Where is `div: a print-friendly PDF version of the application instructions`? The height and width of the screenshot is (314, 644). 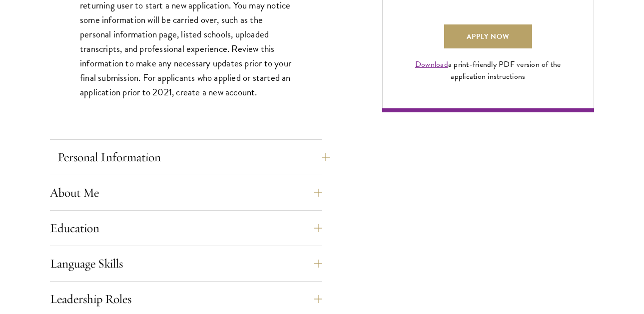
div: a print-friendly PDF version of the application instructions is located at coordinates (488, 70).